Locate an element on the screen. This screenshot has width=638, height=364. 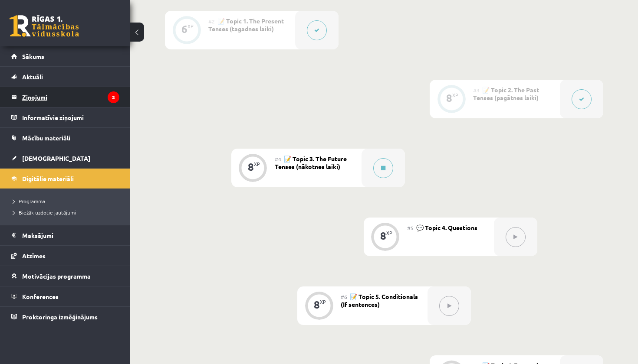
span: #6 is located at coordinates (344, 297).